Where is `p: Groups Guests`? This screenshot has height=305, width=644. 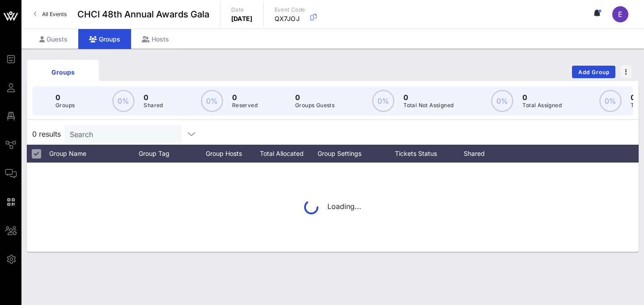 p: Groups Guests is located at coordinates (314, 105).